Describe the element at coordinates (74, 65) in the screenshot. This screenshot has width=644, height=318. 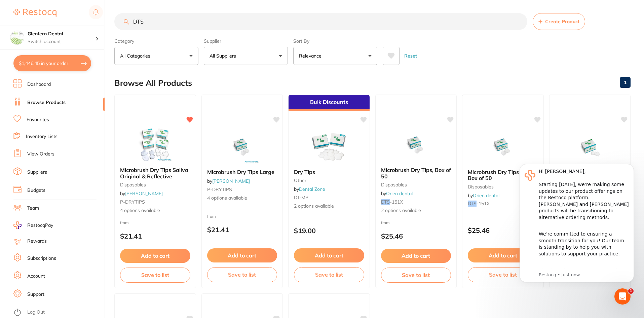
I see `div: Message content` at that location.